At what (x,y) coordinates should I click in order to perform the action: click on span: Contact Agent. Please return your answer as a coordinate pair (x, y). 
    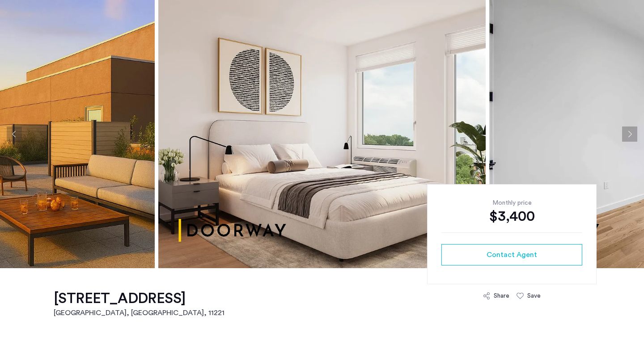
    Looking at the image, I should click on (512, 255).